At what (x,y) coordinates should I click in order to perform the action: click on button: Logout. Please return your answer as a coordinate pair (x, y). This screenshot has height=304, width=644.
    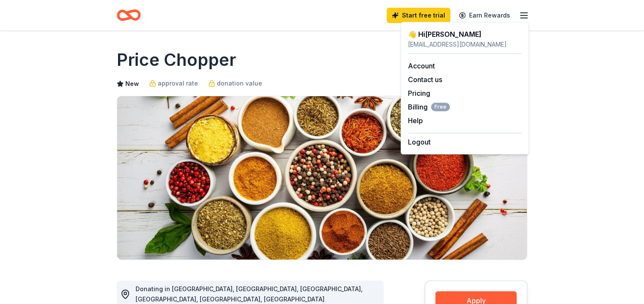
    Looking at the image, I should click on (419, 142).